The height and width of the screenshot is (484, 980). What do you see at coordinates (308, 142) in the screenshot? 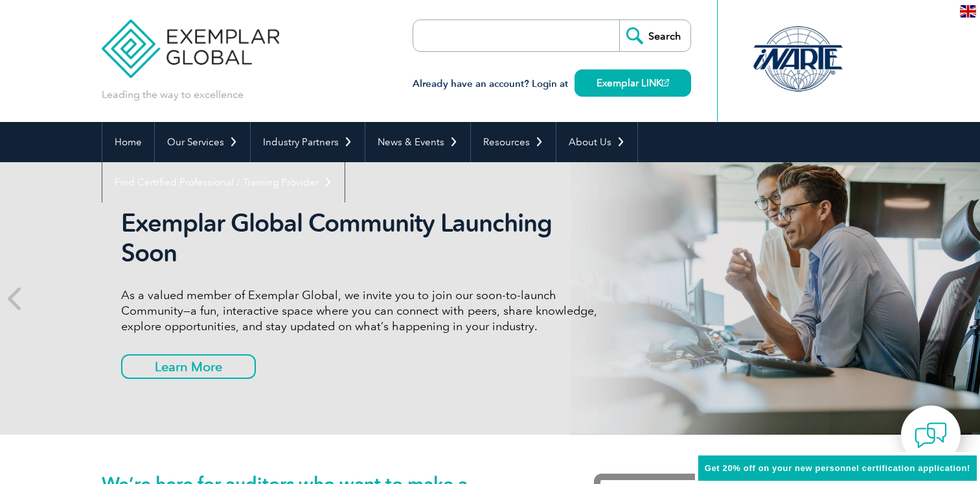
I see `a: Industry Partners` at bounding box center [308, 142].